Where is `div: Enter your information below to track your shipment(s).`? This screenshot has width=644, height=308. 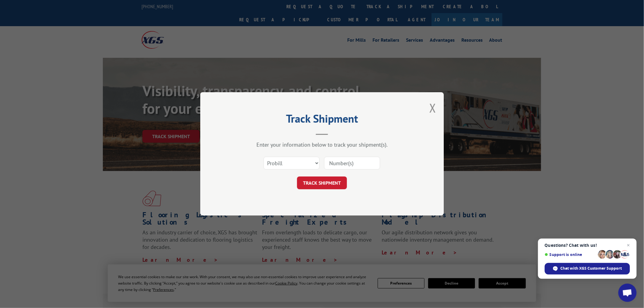
div: Enter your information below to track your shipment(s). is located at coordinates (322, 145).